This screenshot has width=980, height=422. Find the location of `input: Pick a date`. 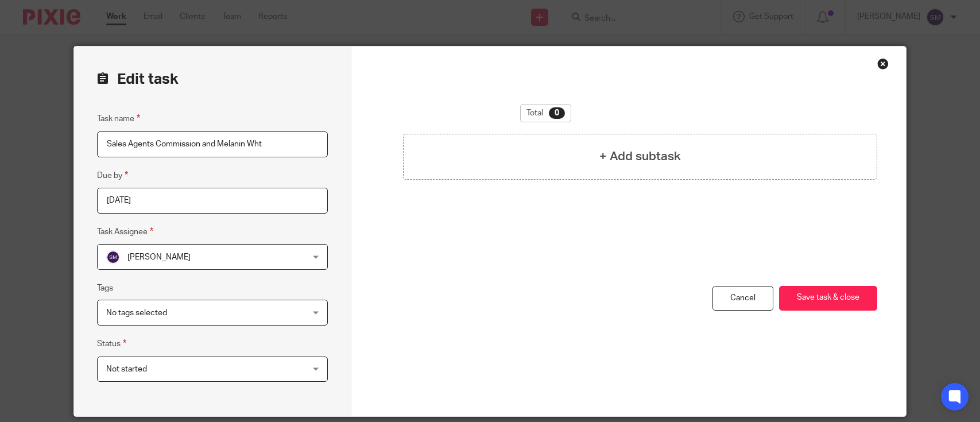

input: Pick a date is located at coordinates (212, 200).